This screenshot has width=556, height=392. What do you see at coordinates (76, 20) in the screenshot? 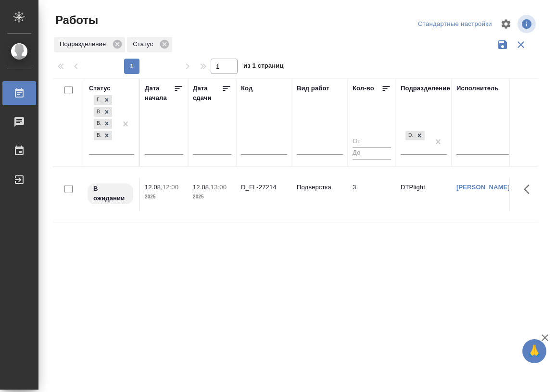
I see `span: Работы` at bounding box center [76, 20].